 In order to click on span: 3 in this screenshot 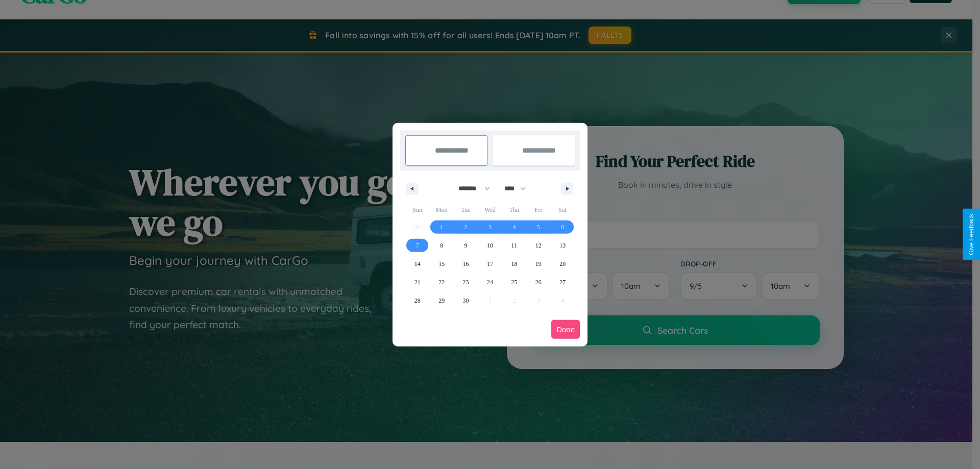, I will do `click(490, 227)`.